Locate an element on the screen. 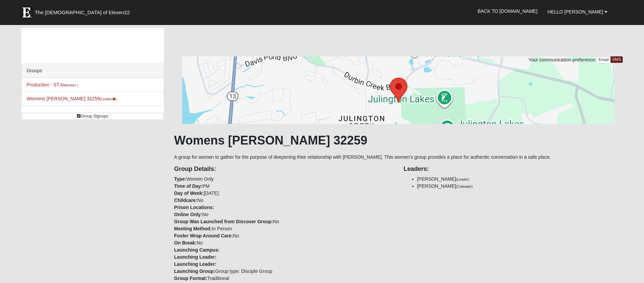 Image resolution: width=644 pixels, height=283 pixels. a: Email is located at coordinates (603, 60).